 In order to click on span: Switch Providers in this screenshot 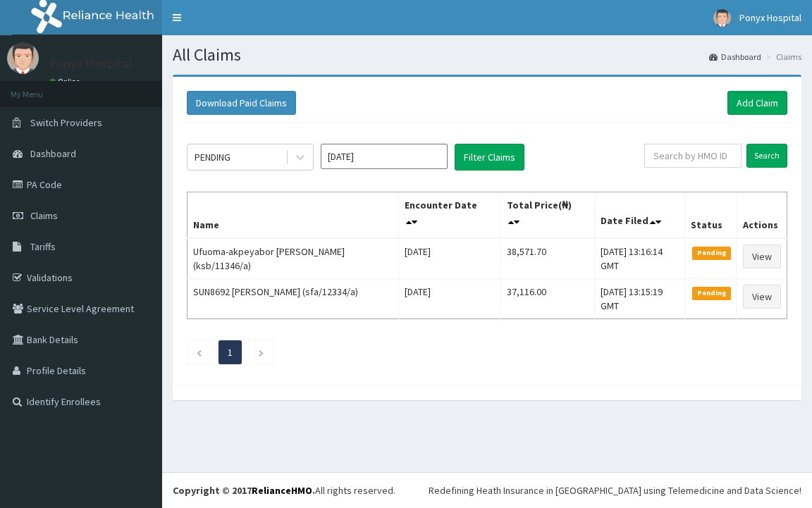, I will do `click(66, 123)`.